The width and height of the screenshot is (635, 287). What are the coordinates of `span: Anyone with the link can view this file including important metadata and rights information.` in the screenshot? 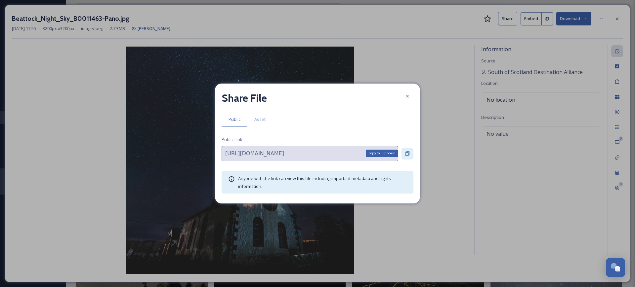 It's located at (315, 183).